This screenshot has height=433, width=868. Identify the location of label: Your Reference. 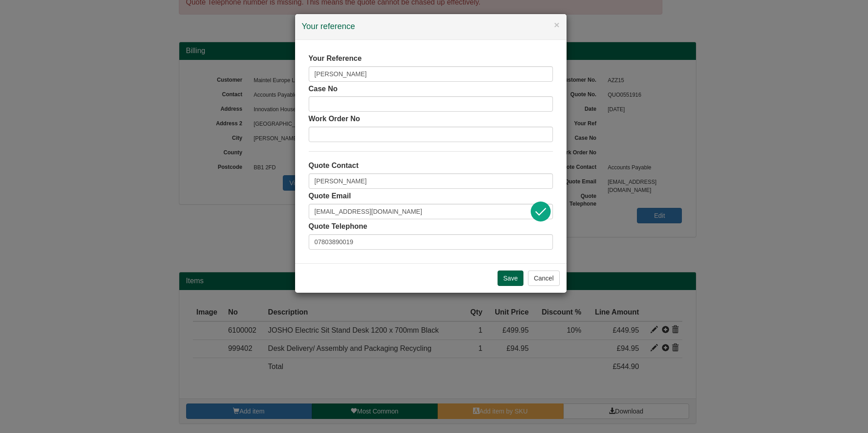
(335, 59).